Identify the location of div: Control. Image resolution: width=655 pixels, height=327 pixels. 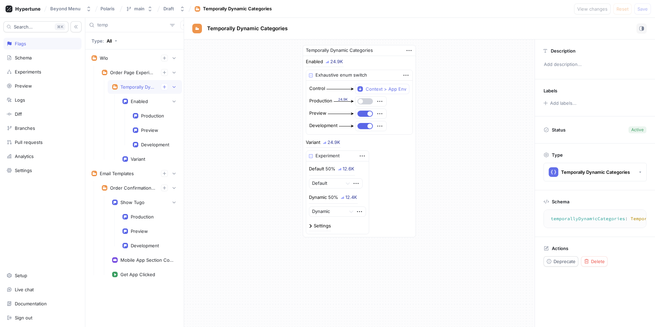
(317, 89).